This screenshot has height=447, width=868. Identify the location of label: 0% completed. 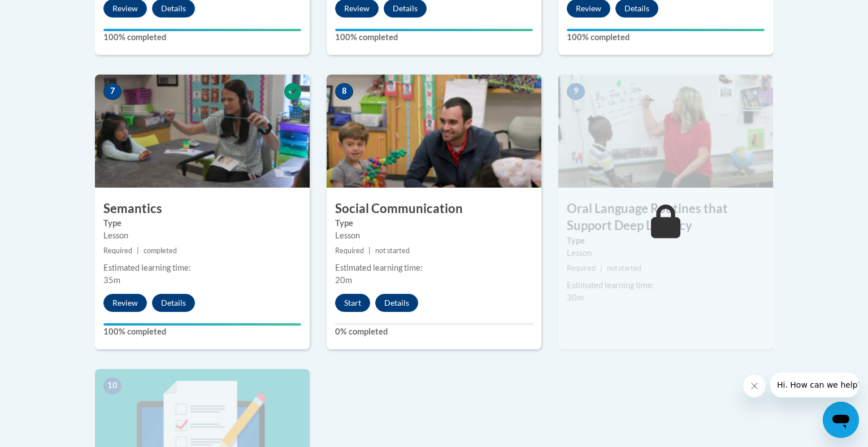
(434, 332).